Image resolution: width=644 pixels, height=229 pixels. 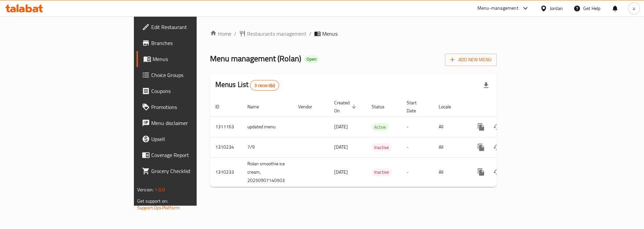 I want to click on a: Branches, so click(x=189, y=43).